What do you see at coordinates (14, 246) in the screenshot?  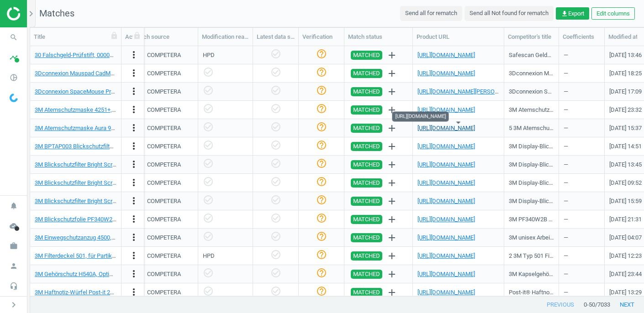 I see `i: work` at bounding box center [14, 246].